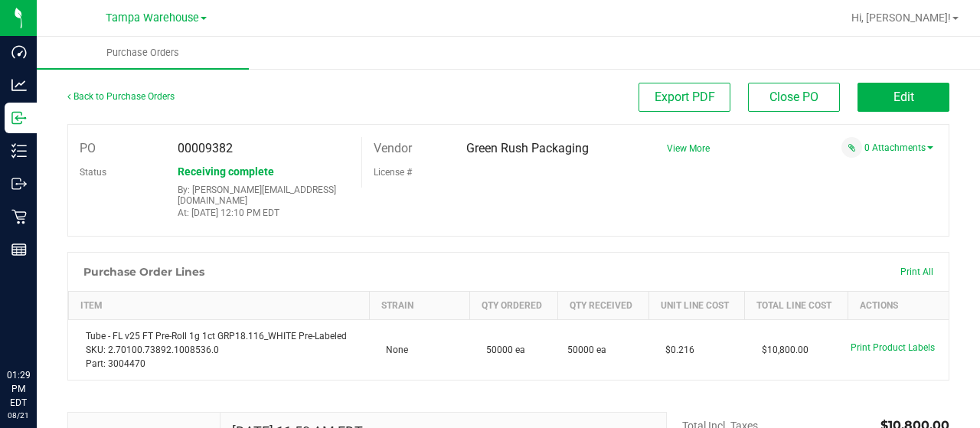 The height and width of the screenshot is (428, 980). Describe the element at coordinates (689, 149) in the screenshot. I see `a: View More` at that location.